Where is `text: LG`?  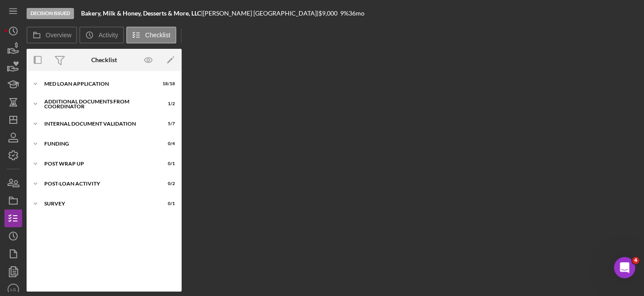 text: LG is located at coordinates (14, 289).